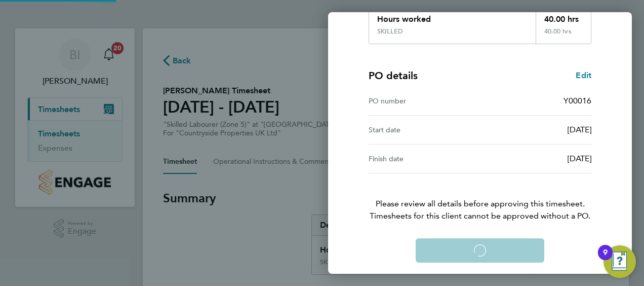 Image resolution: width=644 pixels, height=286 pixels. I want to click on div: 9, so click(605, 259).